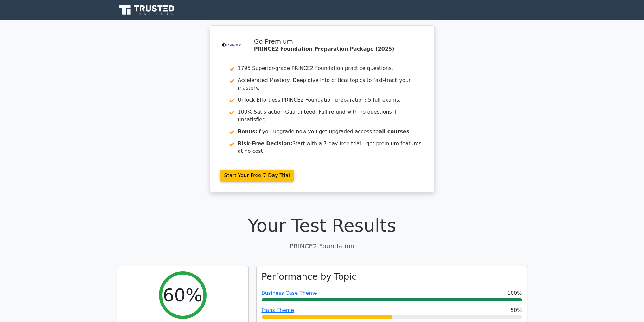  I want to click on a: Plans Theme, so click(277, 310).